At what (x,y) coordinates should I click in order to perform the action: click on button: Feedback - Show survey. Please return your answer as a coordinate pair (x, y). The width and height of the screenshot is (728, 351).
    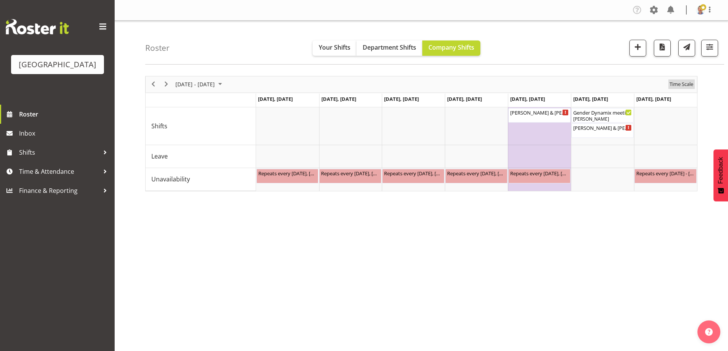
    Looking at the image, I should click on (721, 176).